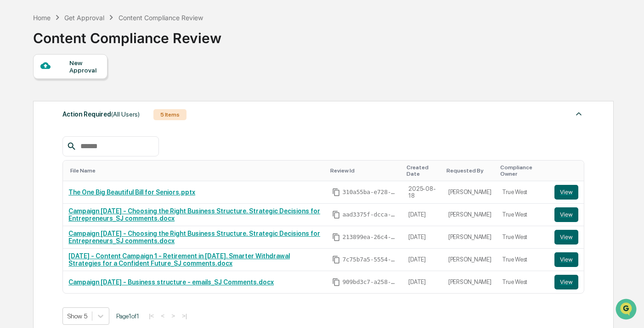 Image resolution: width=644 pixels, height=328 pixels. Describe the element at coordinates (34, 168) in the screenshot. I see `a: 🖐️Preclearance` at that location.